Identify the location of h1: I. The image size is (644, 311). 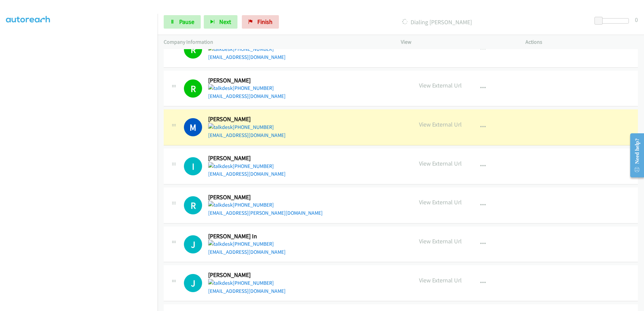
(193, 166).